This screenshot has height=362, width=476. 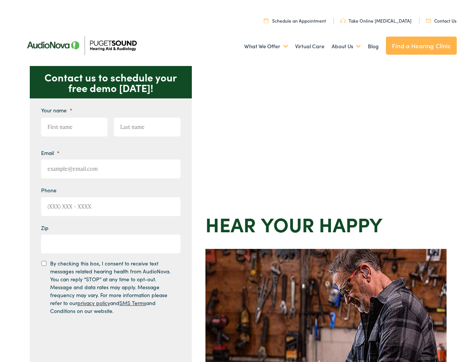 What do you see at coordinates (57, 110) in the screenshot?
I see `label: Your name` at bounding box center [57, 110].